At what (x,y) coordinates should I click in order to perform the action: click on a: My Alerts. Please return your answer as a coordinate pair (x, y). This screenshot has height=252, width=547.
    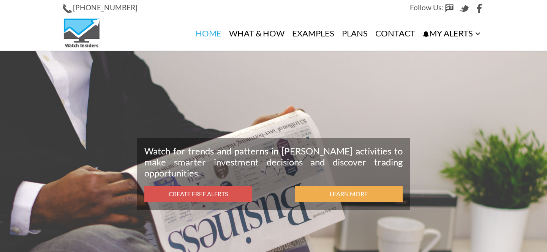
    Looking at the image, I should click on (452, 33).